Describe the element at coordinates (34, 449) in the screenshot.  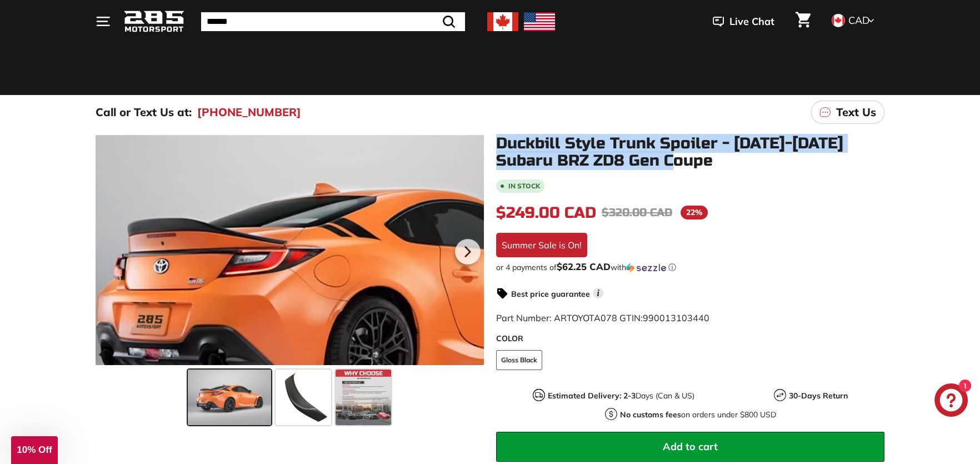
I see `span: 10% Off` at that location.